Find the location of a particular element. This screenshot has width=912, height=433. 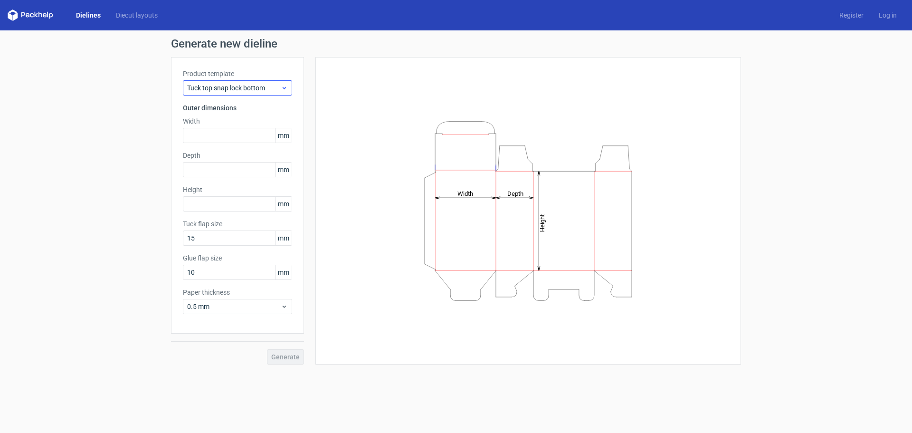

label: Glue flap size is located at coordinates (237, 258).